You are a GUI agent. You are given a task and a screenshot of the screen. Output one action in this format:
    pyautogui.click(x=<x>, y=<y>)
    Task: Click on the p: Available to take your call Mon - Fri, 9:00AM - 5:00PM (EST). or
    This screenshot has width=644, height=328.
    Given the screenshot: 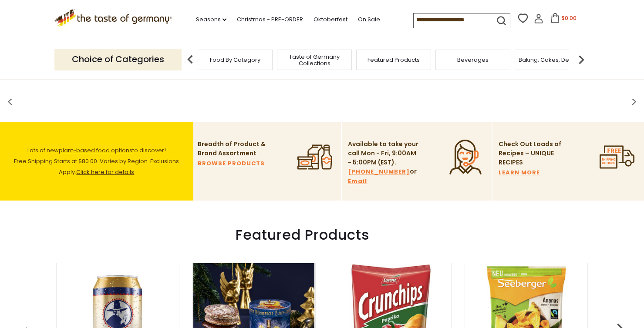 What is the action you would take?
    pyautogui.click(x=384, y=163)
    